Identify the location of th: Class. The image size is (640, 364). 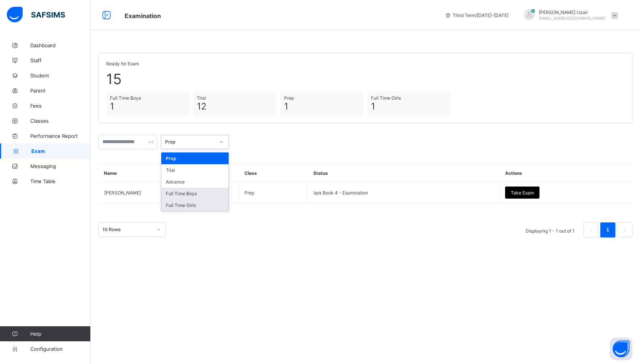
(273, 173).